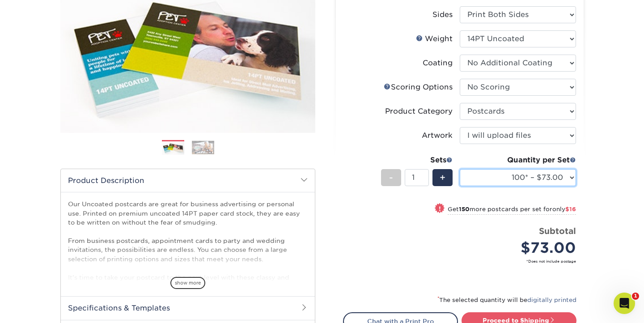 The width and height of the screenshot is (644, 323). I want to click on strong: 150, so click(464, 209).